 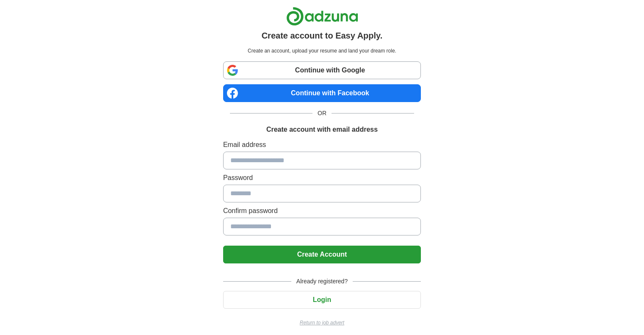 I want to click on a: Return to job advert, so click(x=322, y=323).